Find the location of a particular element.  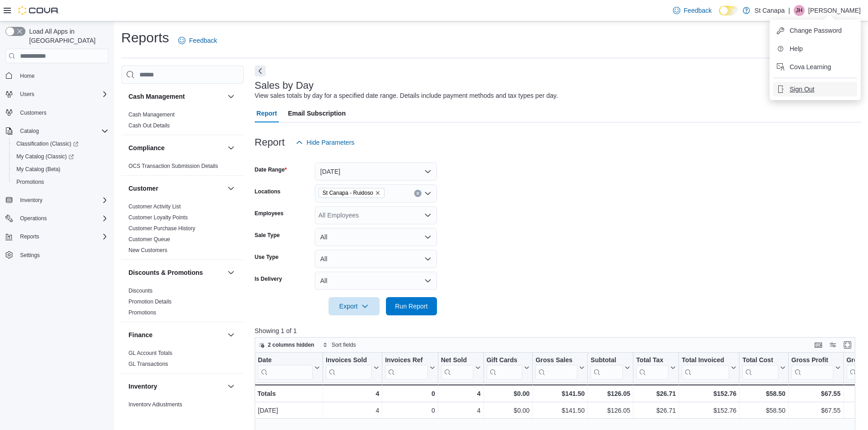

button: Clear input is located at coordinates (418, 193).